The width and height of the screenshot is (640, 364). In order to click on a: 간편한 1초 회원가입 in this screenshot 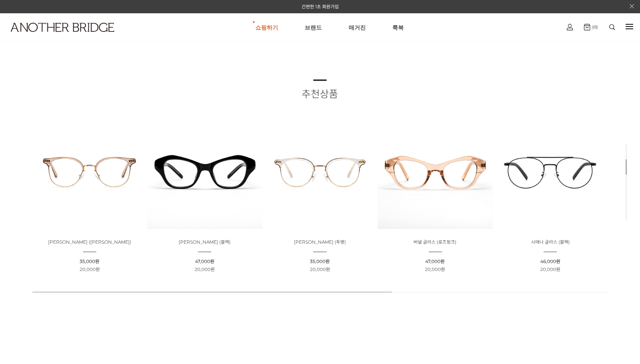, I will do `click(320, 7)`.